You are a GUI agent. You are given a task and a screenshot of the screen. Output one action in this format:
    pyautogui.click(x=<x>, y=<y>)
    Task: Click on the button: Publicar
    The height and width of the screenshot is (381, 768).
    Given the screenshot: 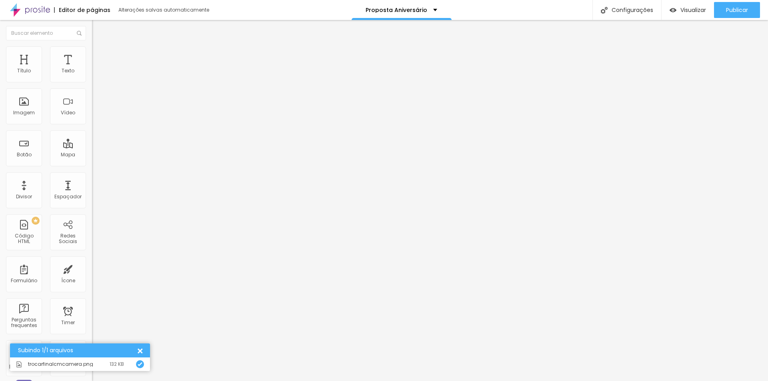 What is the action you would take?
    pyautogui.click(x=737, y=10)
    